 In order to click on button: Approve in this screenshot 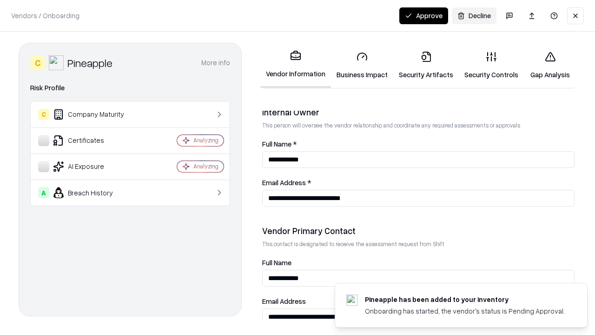, I will do `click(424, 16)`.